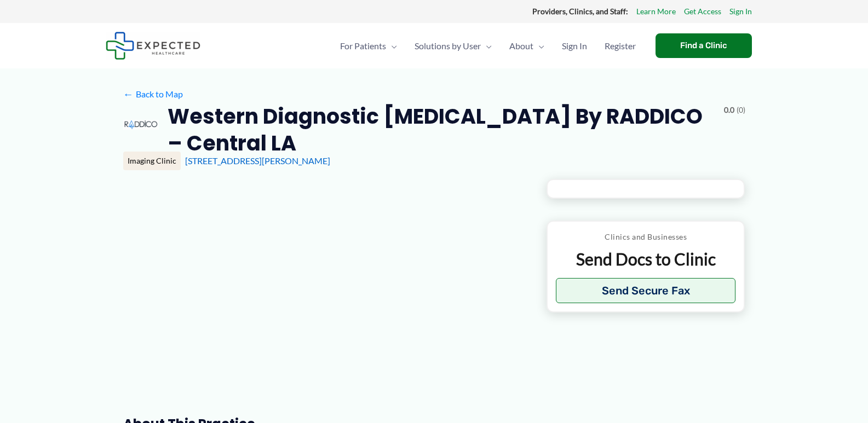 This screenshot has width=868, height=423. What do you see at coordinates (527, 46) in the screenshot?
I see `a: AboutMenu Toggle` at bounding box center [527, 46].